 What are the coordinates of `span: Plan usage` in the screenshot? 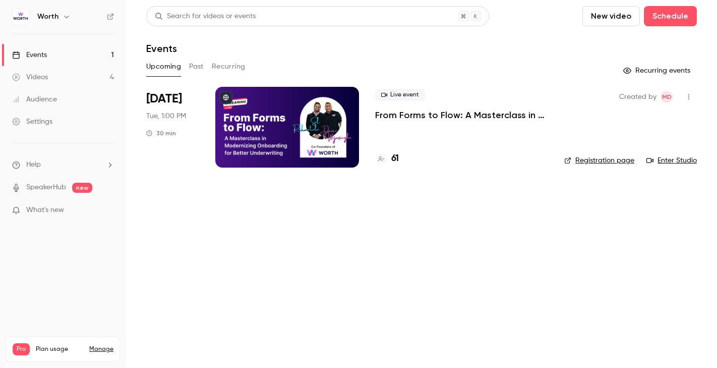 It's located at (60, 349).